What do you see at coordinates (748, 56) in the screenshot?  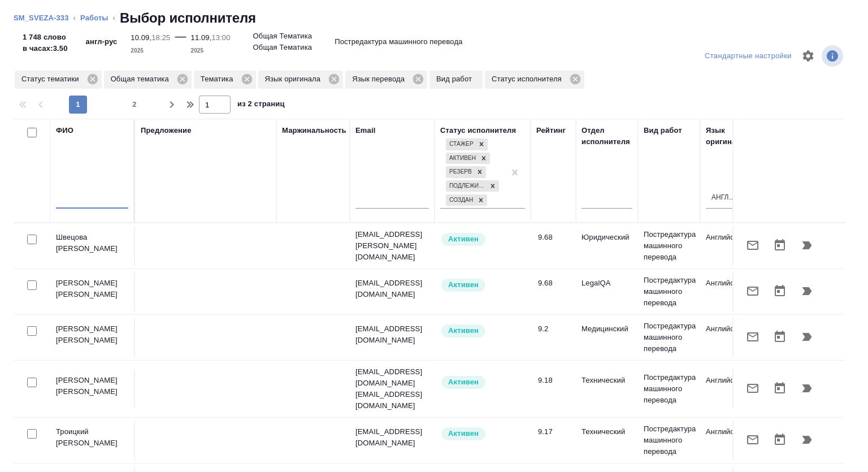 I see `div: split button` at bounding box center [748, 56].